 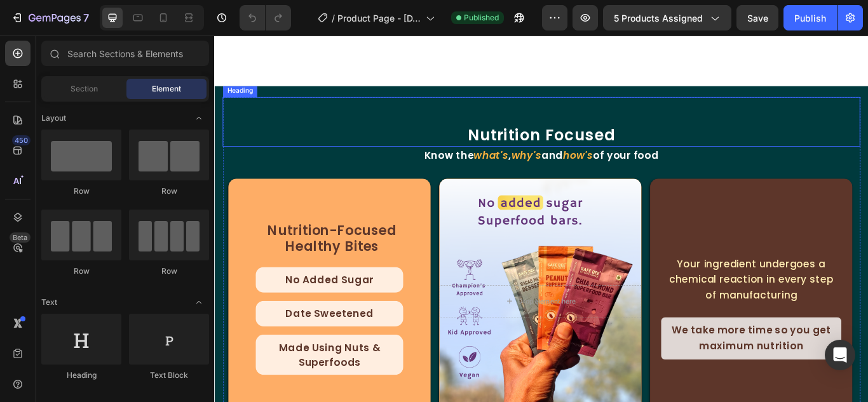 What do you see at coordinates (20, 238) in the screenshot?
I see `div: Beta` at bounding box center [20, 238].